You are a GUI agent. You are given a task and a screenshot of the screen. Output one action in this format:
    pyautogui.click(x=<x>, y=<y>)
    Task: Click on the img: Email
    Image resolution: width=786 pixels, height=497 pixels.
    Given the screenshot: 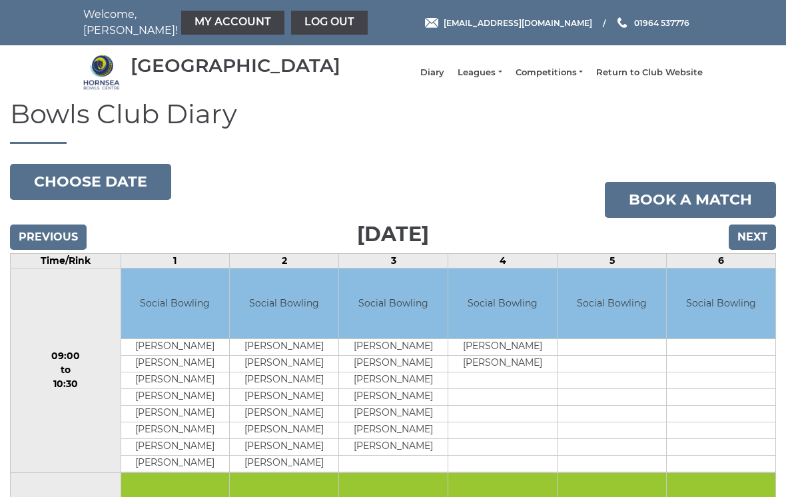 What is the action you would take?
    pyautogui.click(x=432, y=23)
    